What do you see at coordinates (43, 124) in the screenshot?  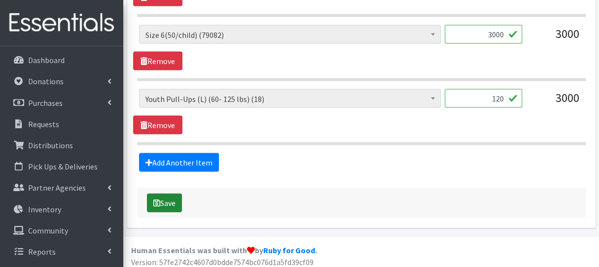 I see `p: Requests` at bounding box center [43, 124].